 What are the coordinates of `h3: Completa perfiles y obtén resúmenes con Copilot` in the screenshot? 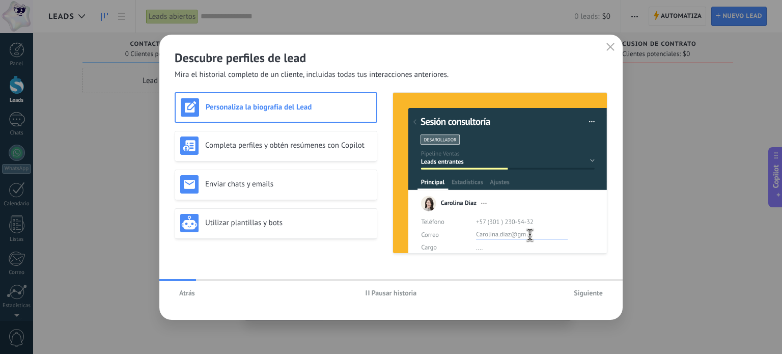 It's located at (288, 145).